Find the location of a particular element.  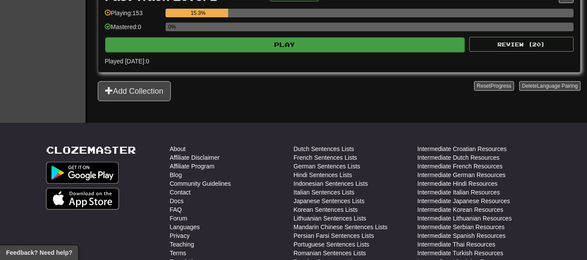

a: German Sentences Lists is located at coordinates (327, 166).